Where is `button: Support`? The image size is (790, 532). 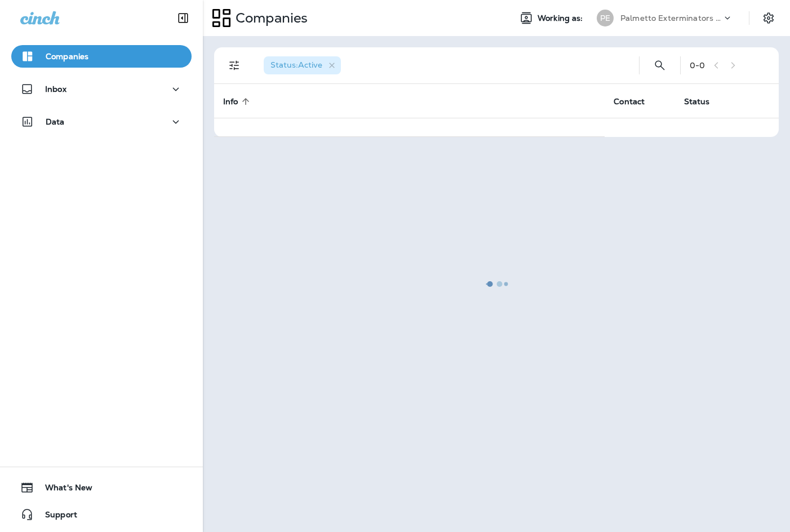
button: Support is located at coordinates (101, 514).